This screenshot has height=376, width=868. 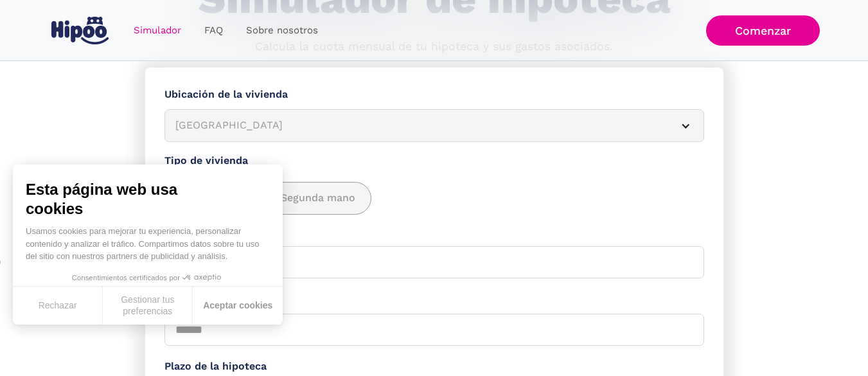 What do you see at coordinates (81, 30) in the screenshot?
I see `a: home` at bounding box center [81, 30].